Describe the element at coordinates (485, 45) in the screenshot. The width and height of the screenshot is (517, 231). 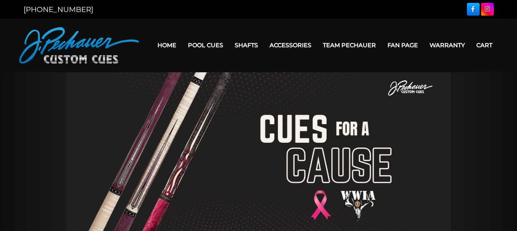
I see `a: Cart` at that location.